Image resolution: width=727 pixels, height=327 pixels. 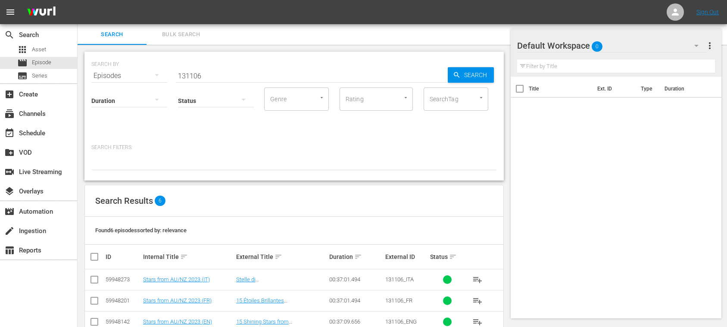 What do you see at coordinates (9, 133) in the screenshot?
I see `span: Schedule` at bounding box center [9, 133].